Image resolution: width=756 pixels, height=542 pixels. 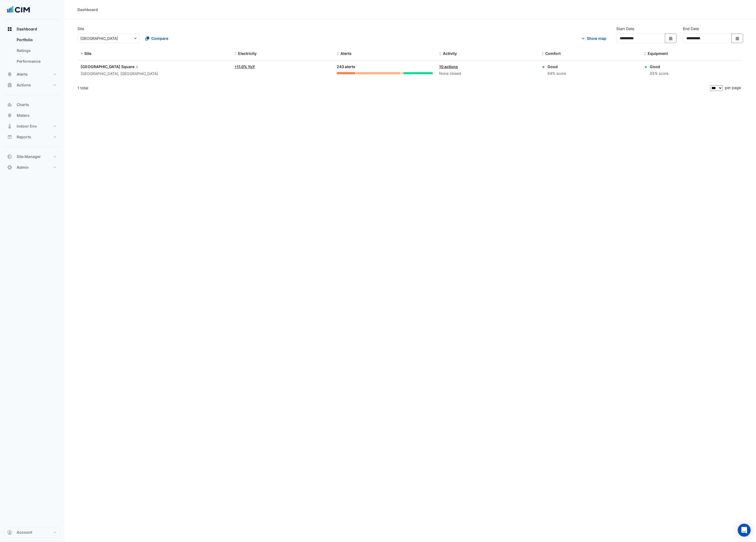 I want to click on div: None closed, so click(x=487, y=73).